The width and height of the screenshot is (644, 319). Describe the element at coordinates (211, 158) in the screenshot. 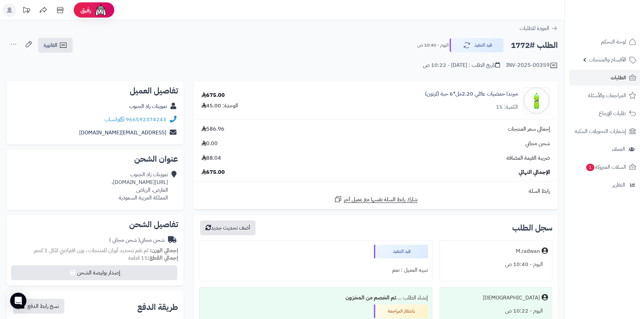

I see `span: 88.04` at that location.